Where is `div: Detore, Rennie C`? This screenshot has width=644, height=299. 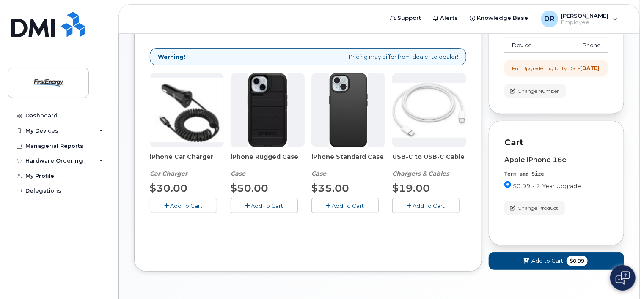 div: Detore, Rennie C is located at coordinates (579, 19).